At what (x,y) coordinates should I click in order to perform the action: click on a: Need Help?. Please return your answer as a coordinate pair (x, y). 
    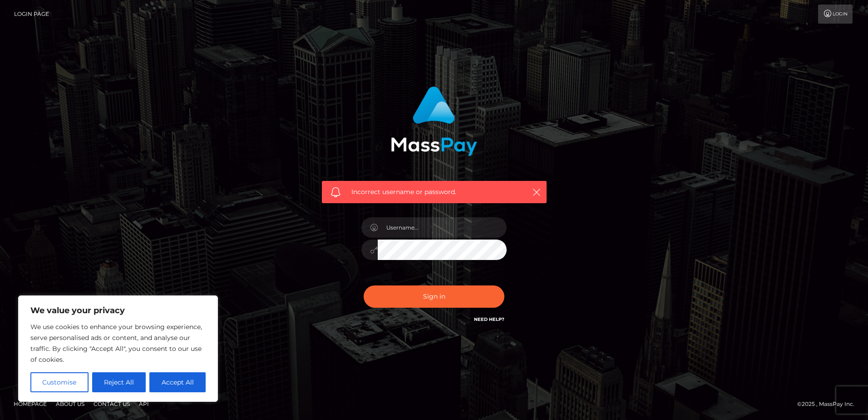
    Looking at the image, I should click on (489, 319).